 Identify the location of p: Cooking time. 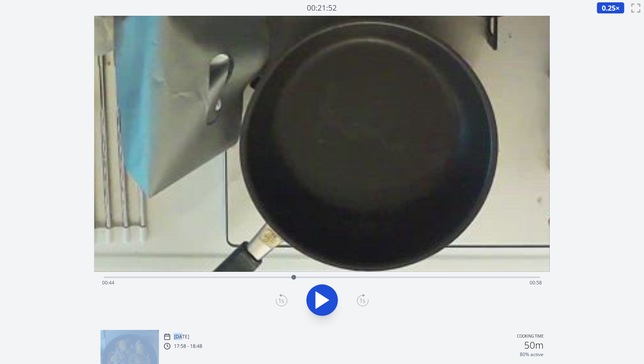
(530, 337).